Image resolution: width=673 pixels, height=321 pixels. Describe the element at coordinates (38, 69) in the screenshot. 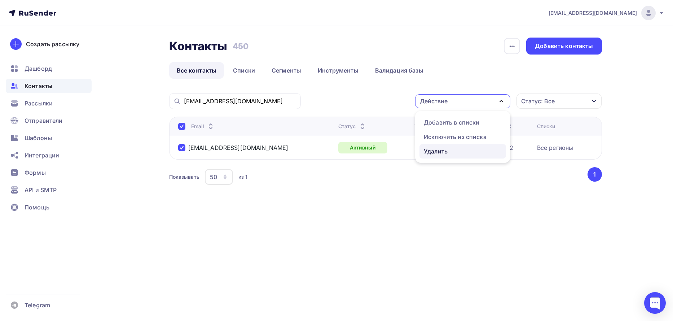

I see `span: Дашборд` at that location.